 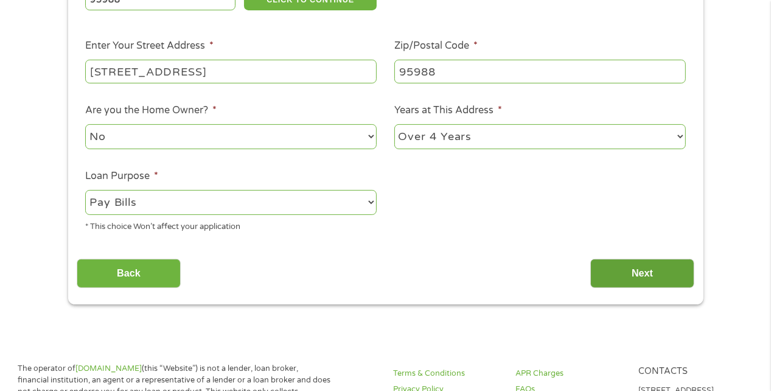 What do you see at coordinates (436, 46) in the screenshot?
I see `label: Zip/Postal Code` at bounding box center [436, 46].